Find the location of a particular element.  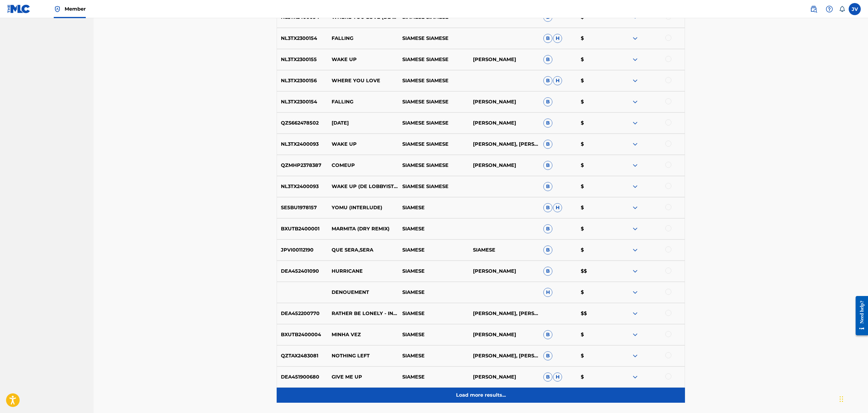

div: Help is located at coordinates (829, 9).